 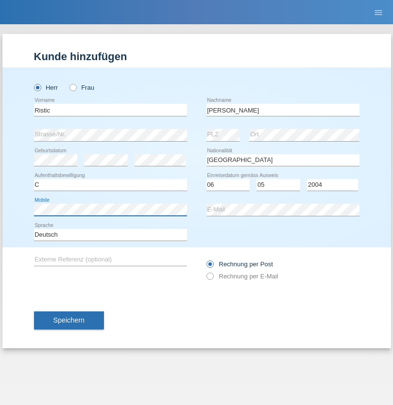 I want to click on label: Herr, so click(x=46, y=87).